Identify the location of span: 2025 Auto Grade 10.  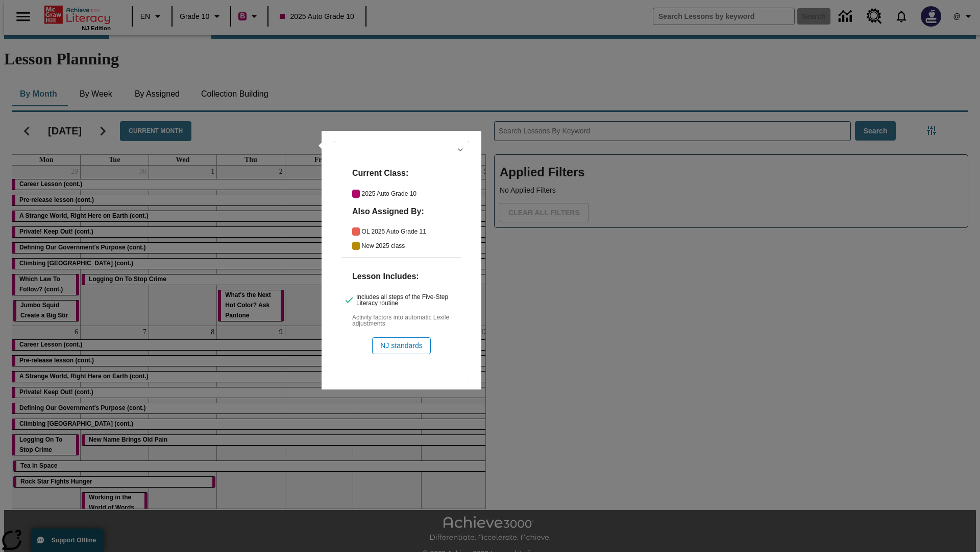
(412, 194).